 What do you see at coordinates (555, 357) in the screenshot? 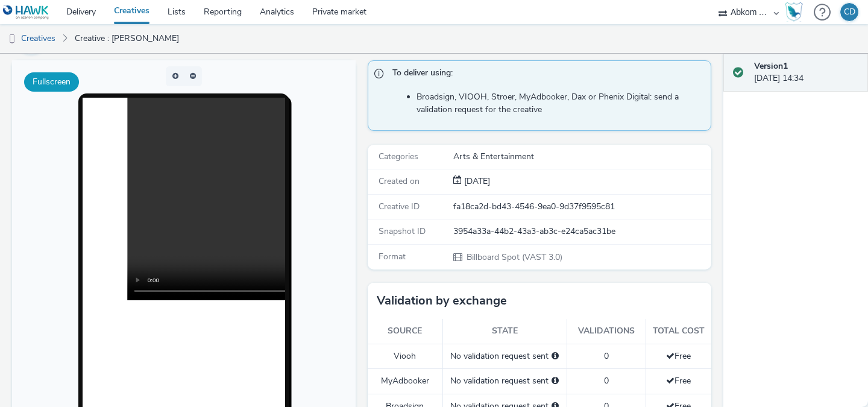
I see `div: Please select a deal below and click on Send to send a validation request to Viooh.` at bounding box center [555, 357].